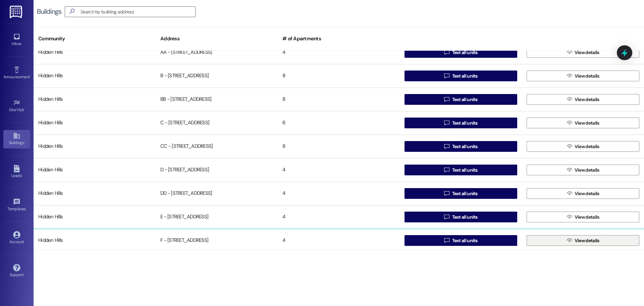 This screenshot has height=306, width=644. I want to click on div: # of Apartments, so click(338, 39).